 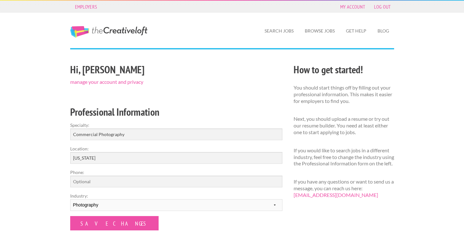 I want to click on p: Next, you should upload a resume or try out our resume builder. You need at least either one to s..., so click(x=344, y=126).